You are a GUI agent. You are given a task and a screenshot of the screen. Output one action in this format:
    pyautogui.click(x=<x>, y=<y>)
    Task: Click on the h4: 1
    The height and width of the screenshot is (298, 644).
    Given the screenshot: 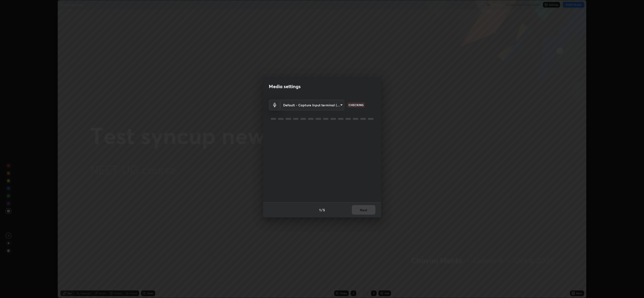 What is the action you would take?
    pyautogui.click(x=320, y=210)
    